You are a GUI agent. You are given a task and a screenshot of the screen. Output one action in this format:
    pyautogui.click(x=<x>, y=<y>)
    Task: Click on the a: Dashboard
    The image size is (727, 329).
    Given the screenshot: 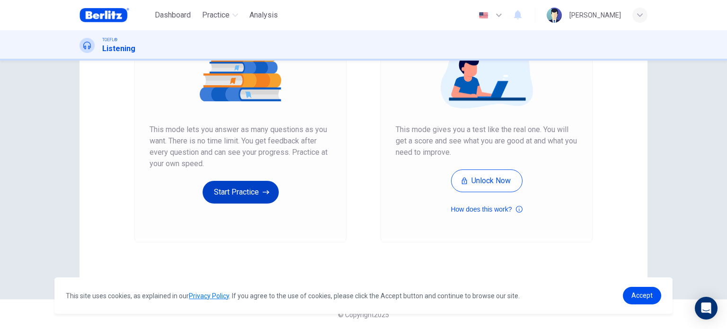 What is the action you would take?
    pyautogui.click(x=173, y=15)
    